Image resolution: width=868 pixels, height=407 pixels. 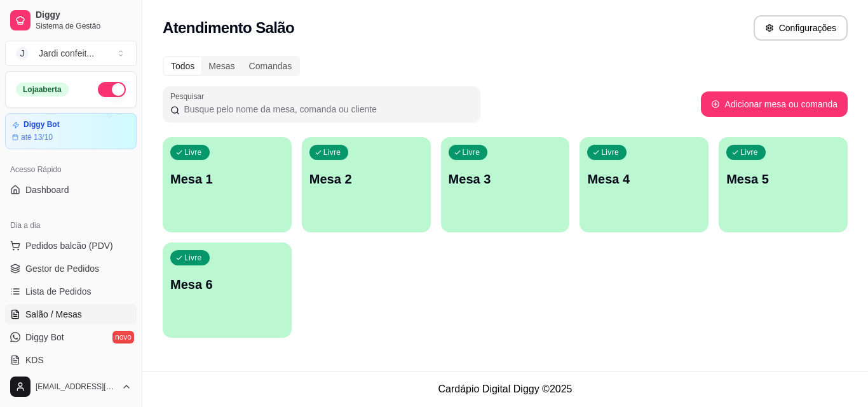 What do you see at coordinates (34, 360) in the screenshot?
I see `span: KDS` at bounding box center [34, 360].